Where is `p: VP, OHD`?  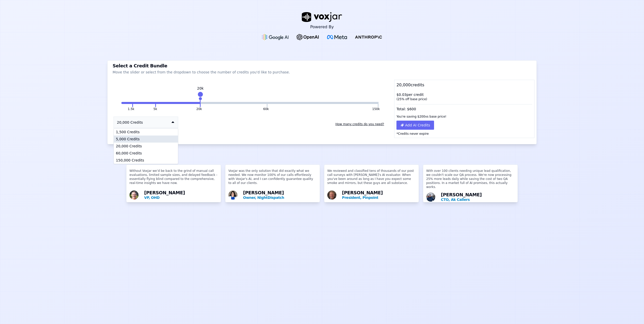
p: VP, OHD is located at coordinates (181, 198).